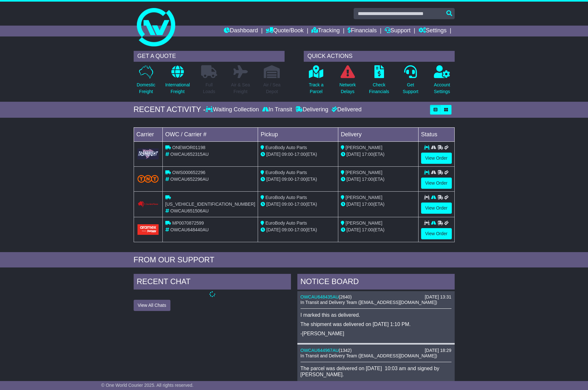 The image size is (588, 390). What do you see at coordinates (190, 230) in the screenshot?
I see `span: OWCAU648440AU` at bounding box center [190, 230].